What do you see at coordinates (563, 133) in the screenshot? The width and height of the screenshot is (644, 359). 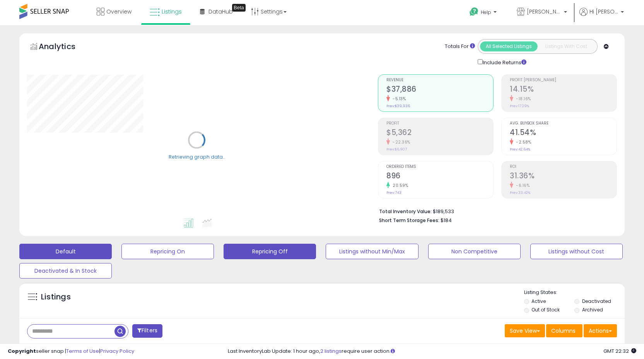 I see `h2: 41.54%` at bounding box center [563, 133].